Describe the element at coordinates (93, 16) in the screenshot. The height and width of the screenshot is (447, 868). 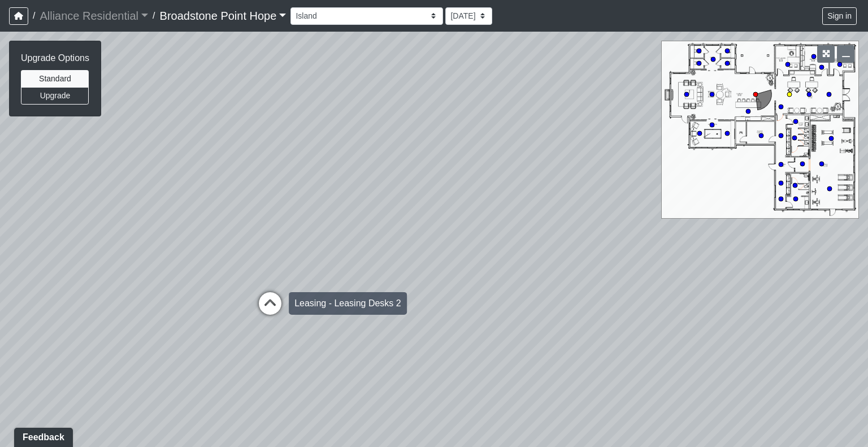
I see `a: Alliance Residential` at that location.